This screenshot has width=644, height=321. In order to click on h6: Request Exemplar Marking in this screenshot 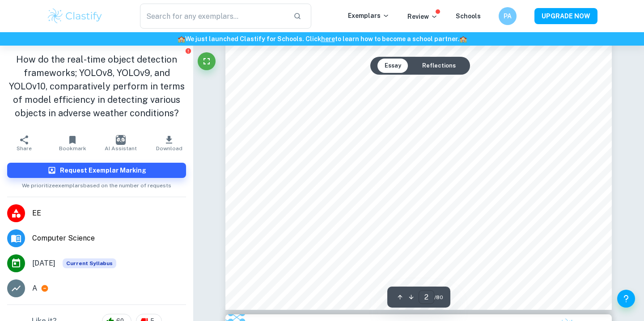, I will do `click(103, 170)`.